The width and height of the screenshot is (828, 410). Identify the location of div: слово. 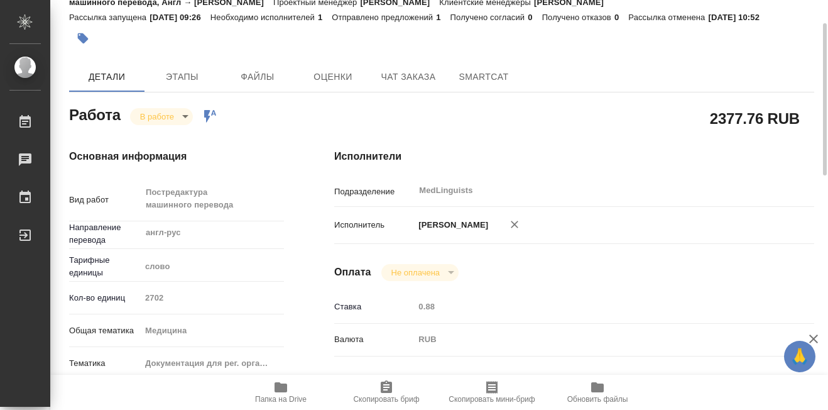
(212, 266).